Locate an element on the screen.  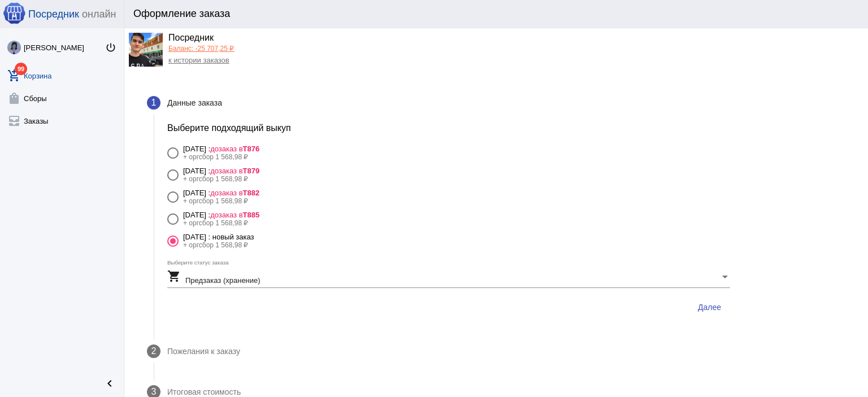
mat-icon: power_settings_new is located at coordinates (111, 48).